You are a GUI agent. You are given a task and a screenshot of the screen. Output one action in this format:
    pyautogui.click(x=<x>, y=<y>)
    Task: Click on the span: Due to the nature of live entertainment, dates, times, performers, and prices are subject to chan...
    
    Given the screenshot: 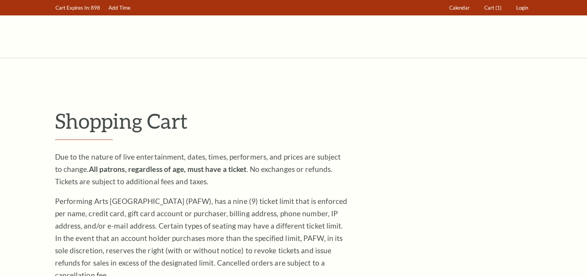 What is the action you would take?
    pyautogui.click(x=198, y=169)
    